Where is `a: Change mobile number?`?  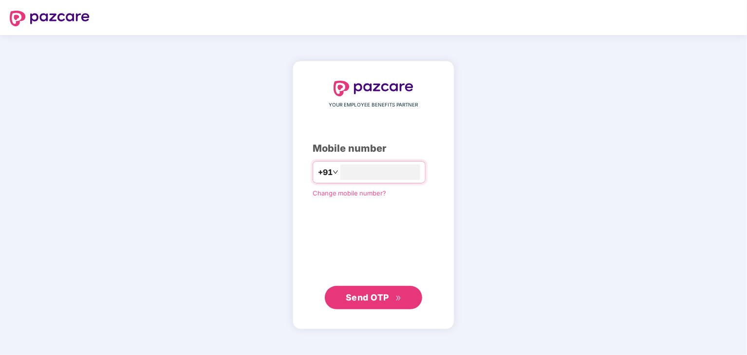
a: Change mobile number? is located at coordinates (349, 193).